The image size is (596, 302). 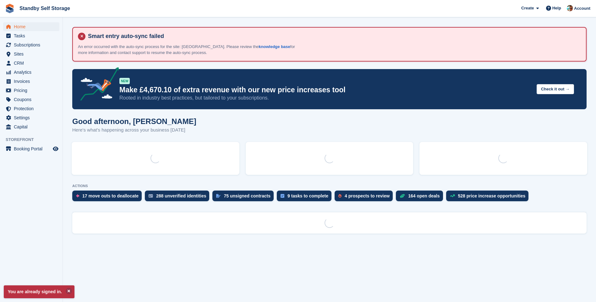 I want to click on img: contract_signature_icon-13c848040528278c33f63329250d36e43548de30e8caae1d1a13099fd9432cc5.svg, so click(x=218, y=196).